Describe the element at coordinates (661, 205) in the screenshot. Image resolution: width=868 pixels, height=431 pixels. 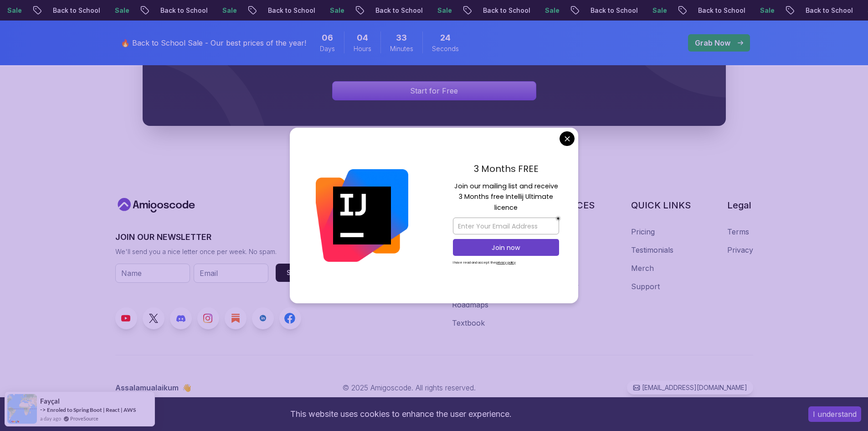
I see `h3: QUICK LINKS` at that location.